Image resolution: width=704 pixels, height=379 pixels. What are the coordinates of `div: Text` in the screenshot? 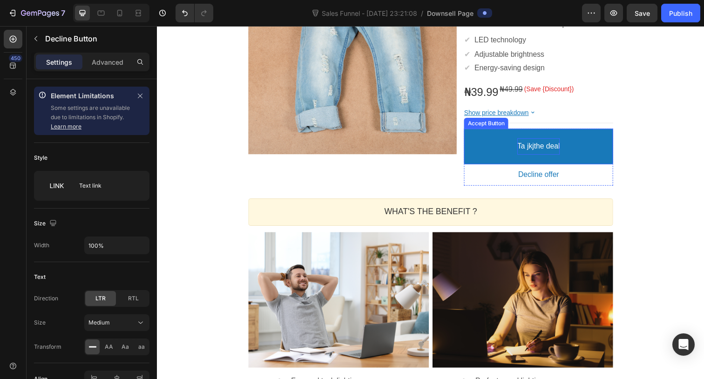 It's located at (40, 277).